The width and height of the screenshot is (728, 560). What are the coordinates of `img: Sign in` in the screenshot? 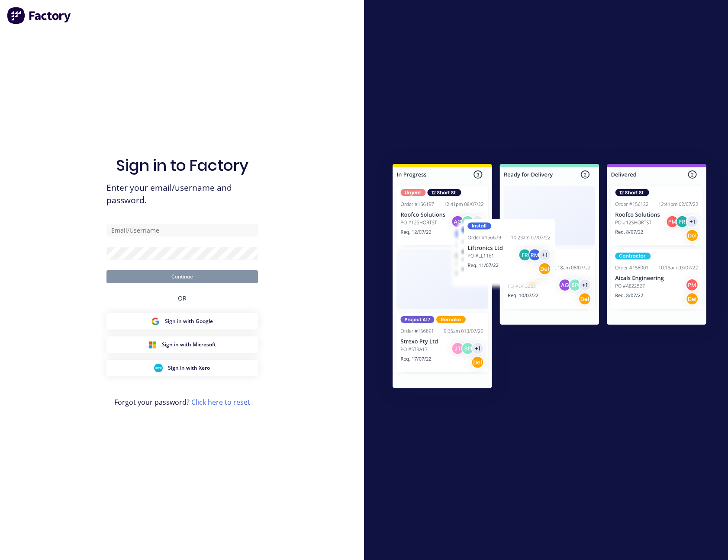 It's located at (549, 278).